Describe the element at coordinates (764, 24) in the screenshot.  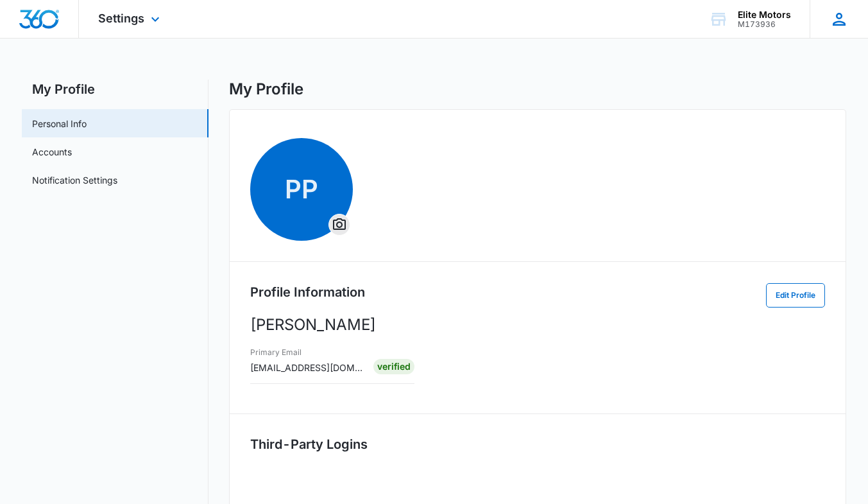
I see `div: account id` at that location.